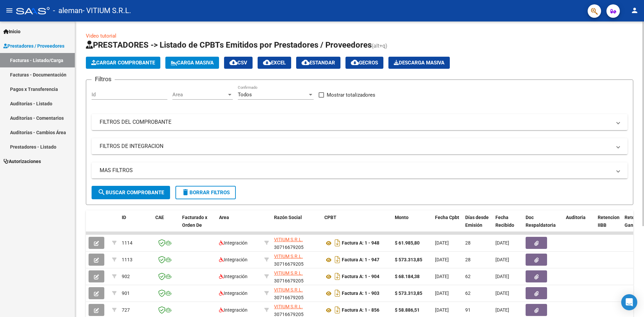  What do you see at coordinates (407, 276) in the screenshot?
I see `strong: $ 68.184,38` at bounding box center [407, 276].